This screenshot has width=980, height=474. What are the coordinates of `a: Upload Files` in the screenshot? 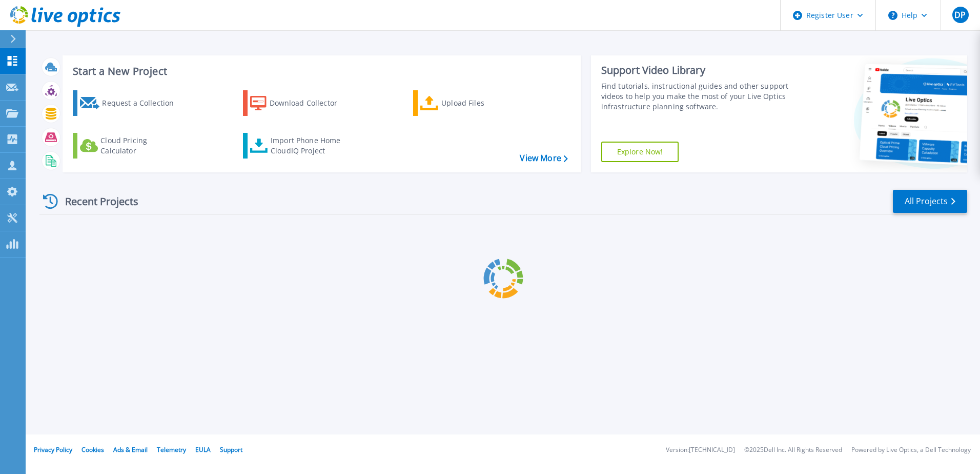 It's located at (470, 103).